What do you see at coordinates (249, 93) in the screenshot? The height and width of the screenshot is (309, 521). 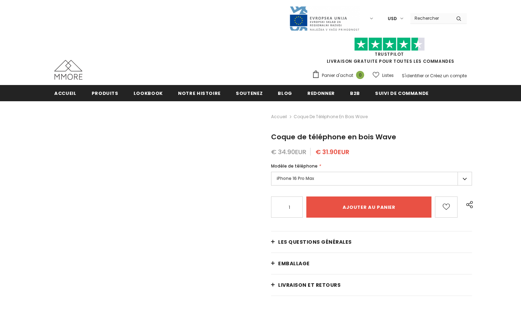 I see `span: soutenez` at bounding box center [249, 93].